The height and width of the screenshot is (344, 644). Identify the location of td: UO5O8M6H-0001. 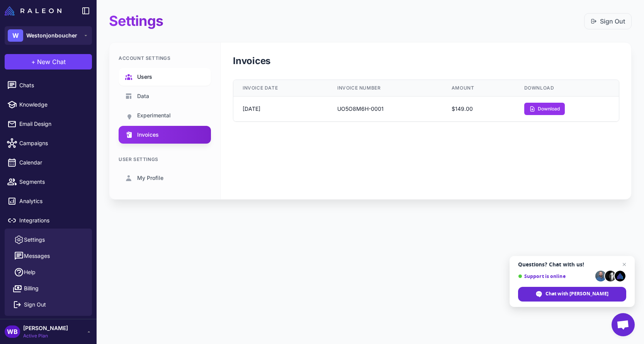
(385, 109).